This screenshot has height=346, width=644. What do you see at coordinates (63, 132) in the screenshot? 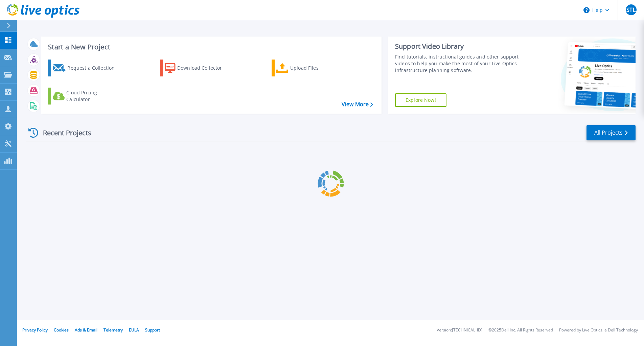
I see `div: Recent Projects` at bounding box center [63, 132].